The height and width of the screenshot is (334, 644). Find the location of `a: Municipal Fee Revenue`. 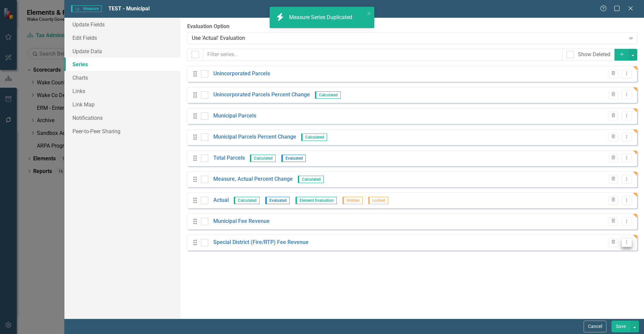

a: Municipal Fee Revenue is located at coordinates (242, 221).